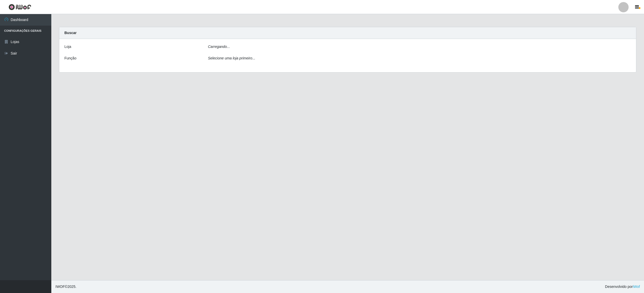 Image resolution: width=644 pixels, height=293 pixels. I want to click on label: Função, so click(70, 58).